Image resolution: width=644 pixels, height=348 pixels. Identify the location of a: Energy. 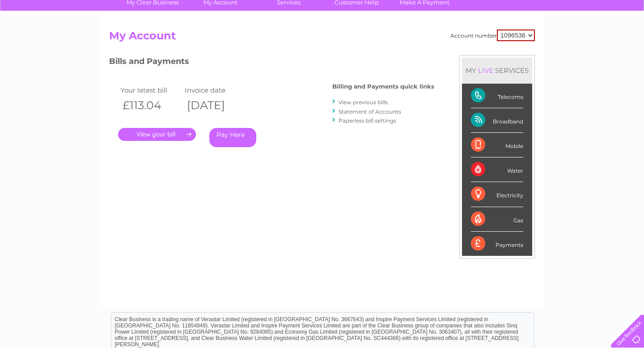
(519, 41).